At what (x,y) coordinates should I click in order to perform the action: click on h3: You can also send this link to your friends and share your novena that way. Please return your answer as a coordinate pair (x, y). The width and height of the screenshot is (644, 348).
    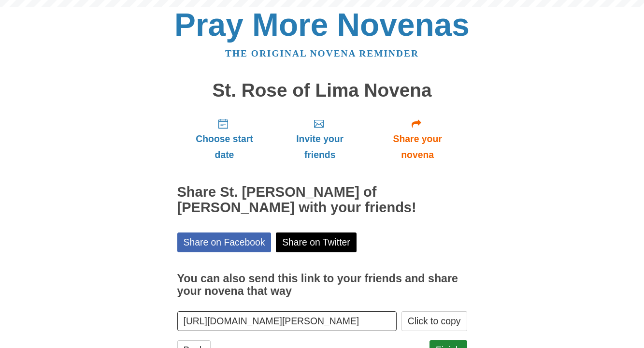
    Looking at the image, I should click on (322, 285).